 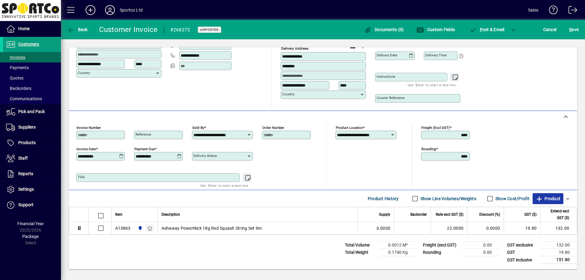 What do you see at coordinates (110, 10) in the screenshot?
I see `button: Profile` at bounding box center [110, 10].